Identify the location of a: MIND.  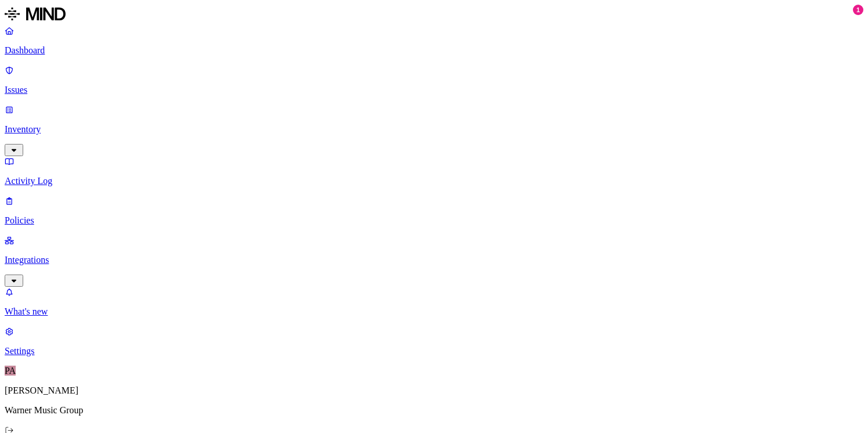
(434, 15).